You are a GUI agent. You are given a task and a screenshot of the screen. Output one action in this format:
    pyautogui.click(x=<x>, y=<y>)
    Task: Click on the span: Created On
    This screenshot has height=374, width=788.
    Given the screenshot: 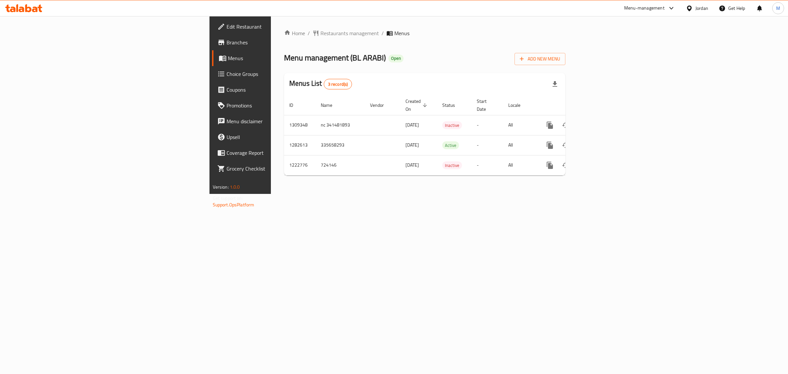 What is the action you would take?
    pyautogui.click(x=417, y=105)
    